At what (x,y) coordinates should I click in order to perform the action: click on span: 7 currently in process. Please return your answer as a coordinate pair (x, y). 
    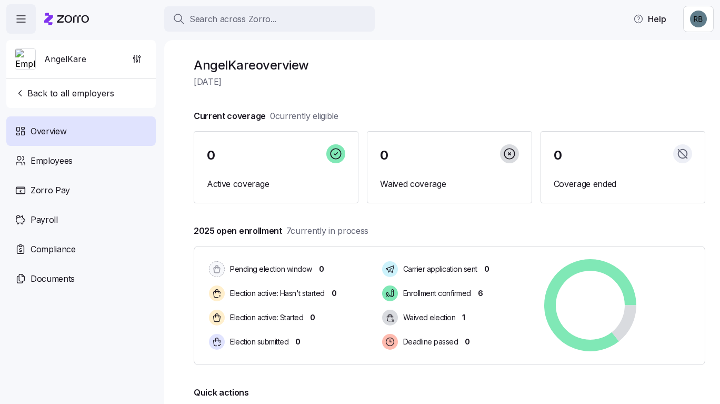
    Looking at the image, I should click on (328, 231).